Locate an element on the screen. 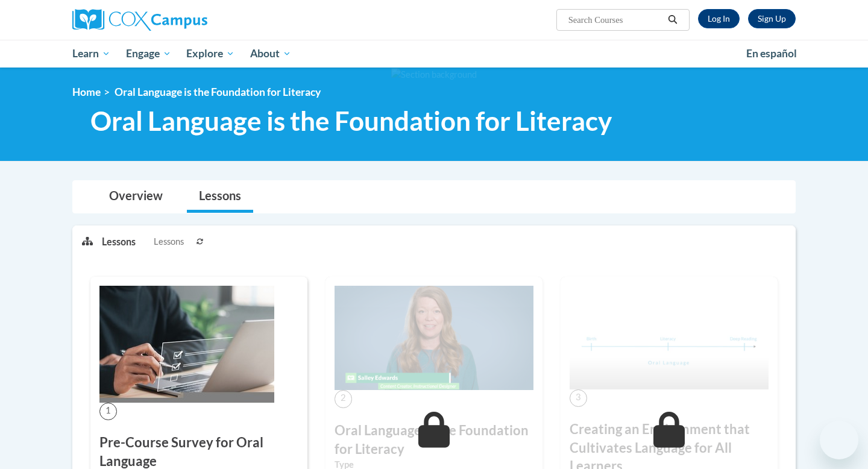  img: Cox Campus is located at coordinates (140, 20).